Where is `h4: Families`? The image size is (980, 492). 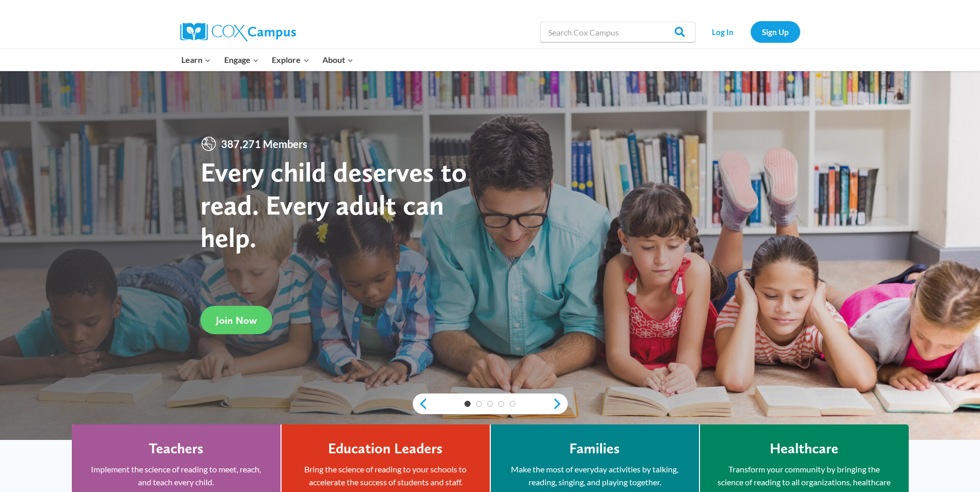
h4: Families is located at coordinates (595, 449).